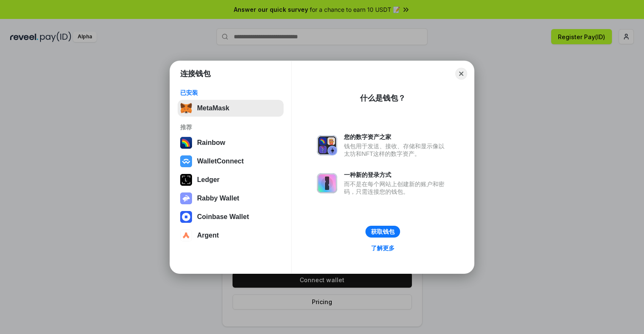 The width and height of the screenshot is (644, 334). What do you see at coordinates (213, 109) in the screenshot?
I see `div: MetaMask` at bounding box center [213, 109].